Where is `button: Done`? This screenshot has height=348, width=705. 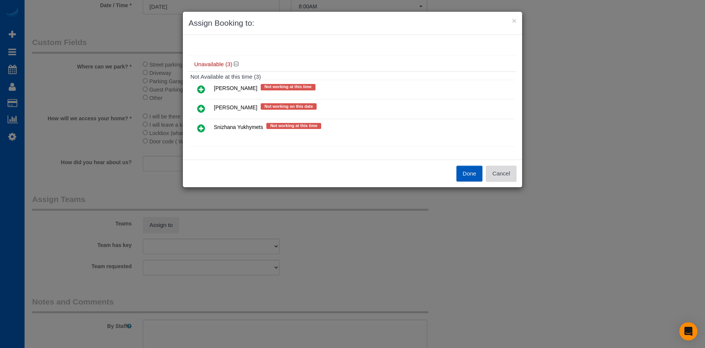
button: Done is located at coordinates (470, 173).